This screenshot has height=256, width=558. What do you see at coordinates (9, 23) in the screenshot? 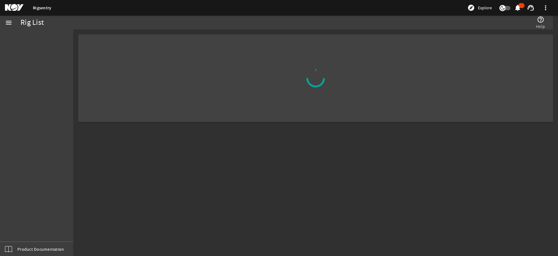
I see `mat-icon: menu` at bounding box center [9, 23].